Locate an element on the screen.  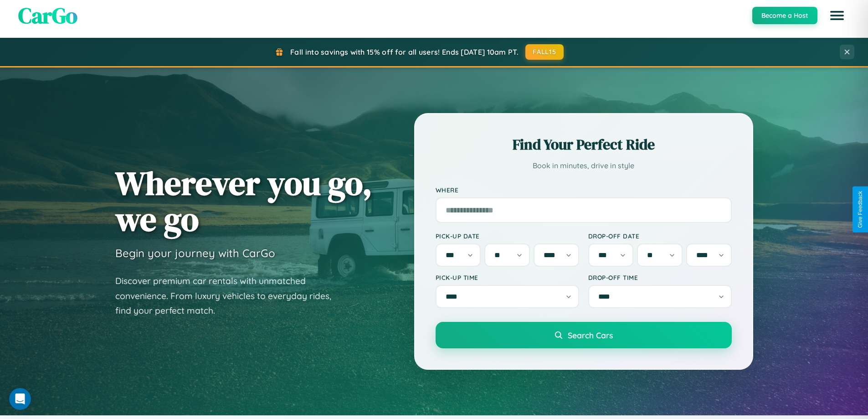
p: Discover premium car rentals with unmatched convenience. From luxury vehicles to everyday rides, ... is located at coordinates (229, 296).